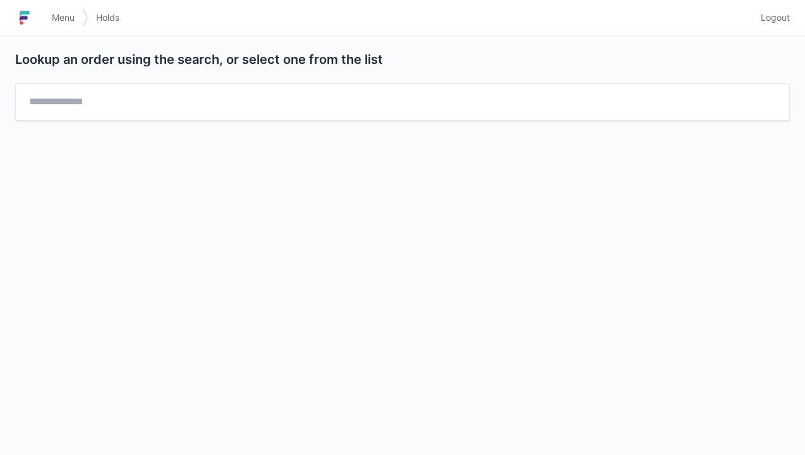 This screenshot has height=455, width=805. I want to click on a: Holds, so click(107, 18).